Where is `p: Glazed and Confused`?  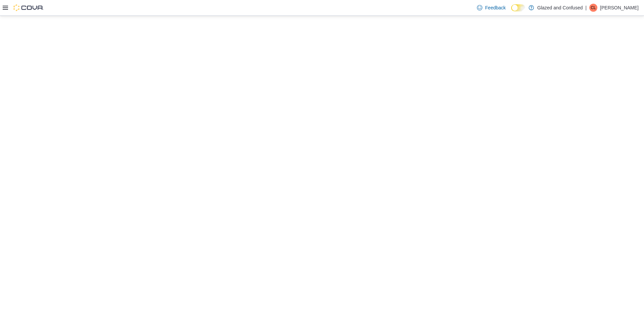
p: Glazed and Confused is located at coordinates (560, 8).